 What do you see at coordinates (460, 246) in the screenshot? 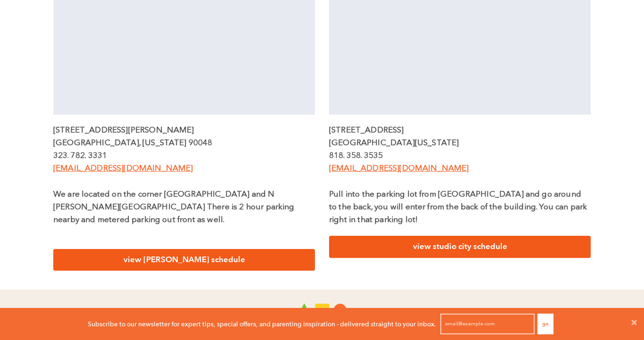
I see `a: view studio city schedule` at bounding box center [460, 246].